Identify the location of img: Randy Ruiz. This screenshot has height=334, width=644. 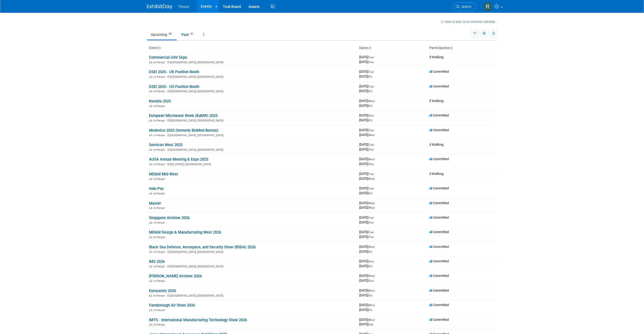
(488, 6).